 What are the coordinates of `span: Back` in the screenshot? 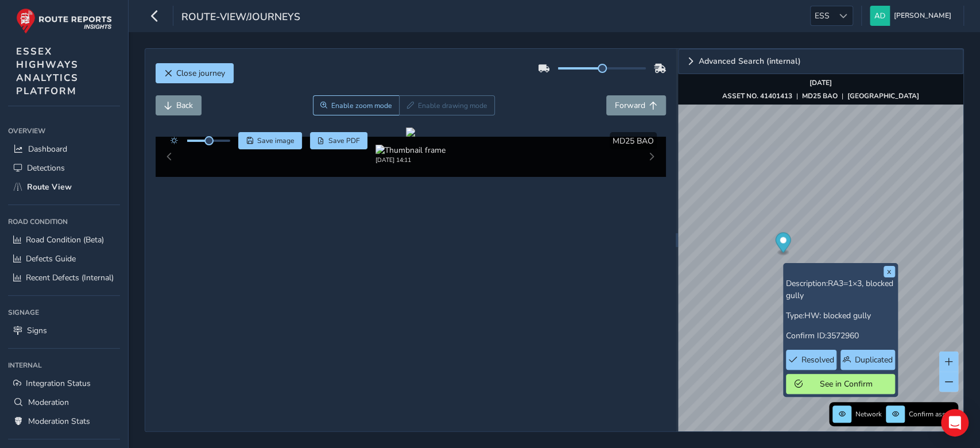 It's located at (184, 105).